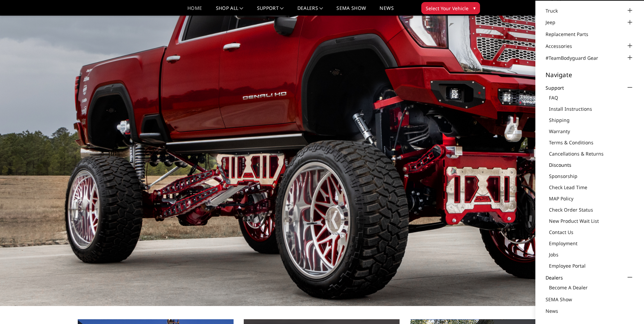 This screenshot has width=644, height=324. What do you see at coordinates (591, 154) in the screenshot?
I see `a: Cancellations & Returns` at bounding box center [591, 154].